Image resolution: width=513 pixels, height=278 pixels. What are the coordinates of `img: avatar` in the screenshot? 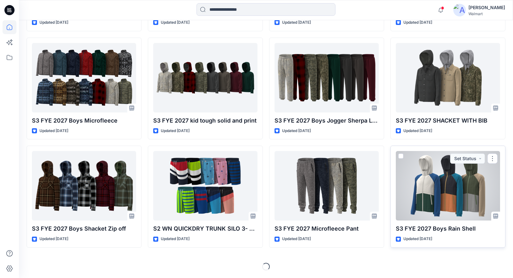 It's located at (460, 10).